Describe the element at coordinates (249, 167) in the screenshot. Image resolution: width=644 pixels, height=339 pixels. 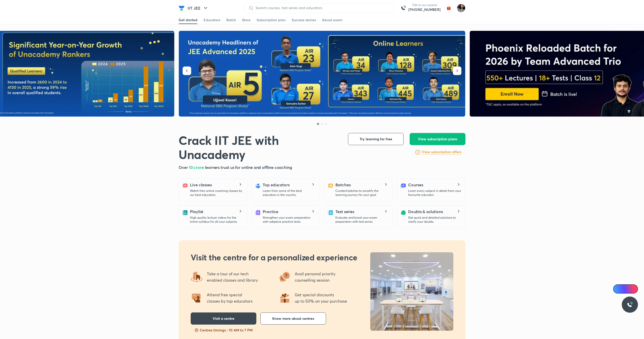
I see `span: learners trust us for online and offline coaching` at that location.